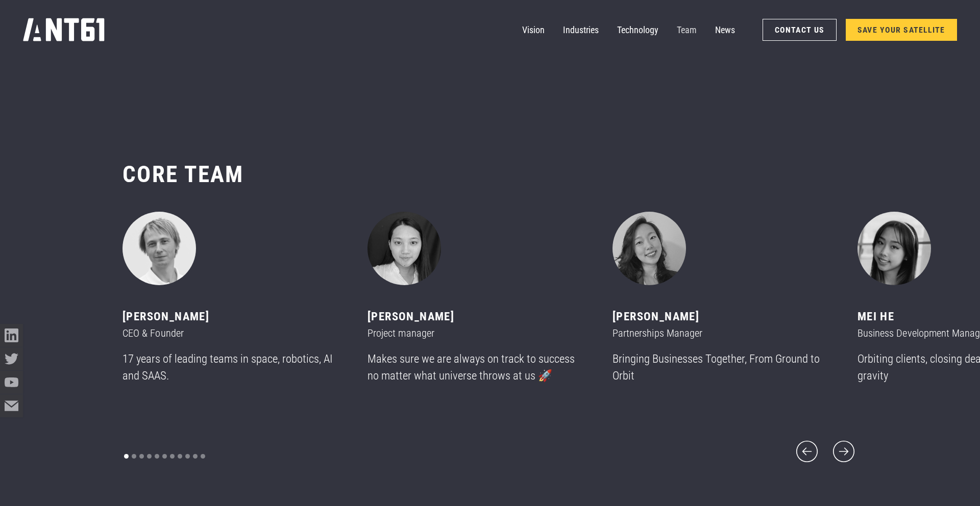 The height and width of the screenshot is (506, 980). I want to click on a: Vision, so click(533, 30).